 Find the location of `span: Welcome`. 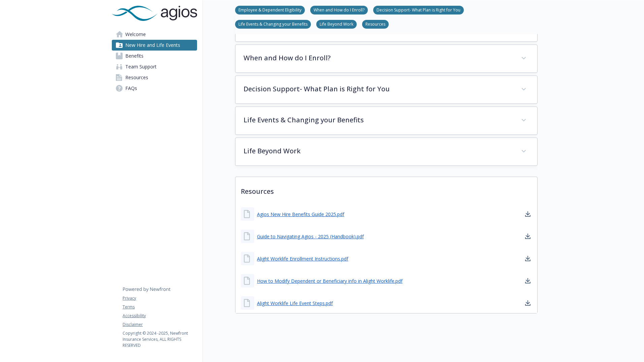

span: Welcome is located at coordinates (136, 34).